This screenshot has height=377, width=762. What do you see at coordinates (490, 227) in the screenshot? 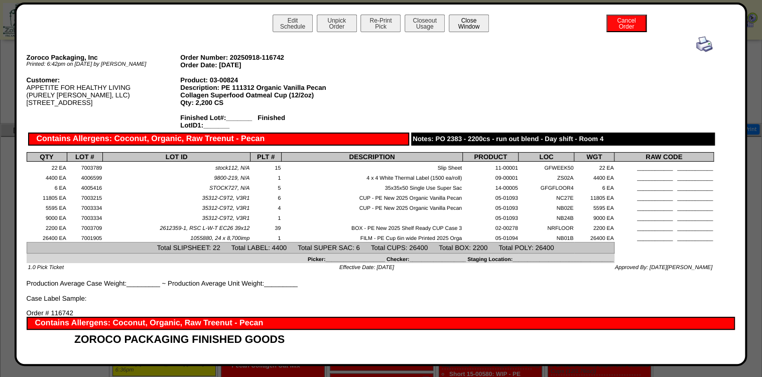
I see `td: 02-00278` at bounding box center [490, 227].